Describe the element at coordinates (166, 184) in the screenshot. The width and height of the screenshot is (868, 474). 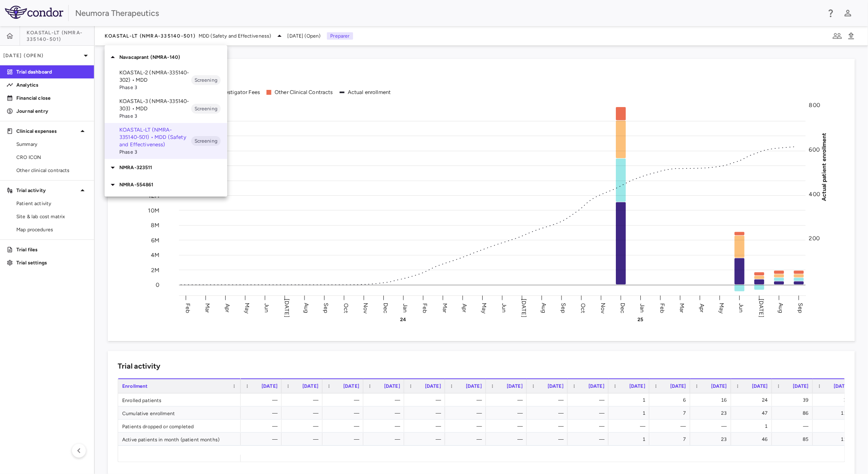
I see `div: NMRA-554861` at that location.